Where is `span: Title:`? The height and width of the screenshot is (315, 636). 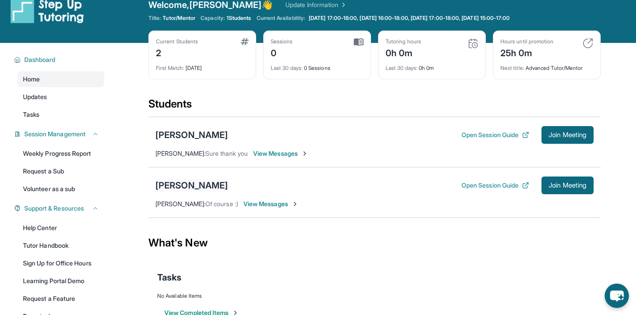
span: Title: is located at coordinates (155, 18).